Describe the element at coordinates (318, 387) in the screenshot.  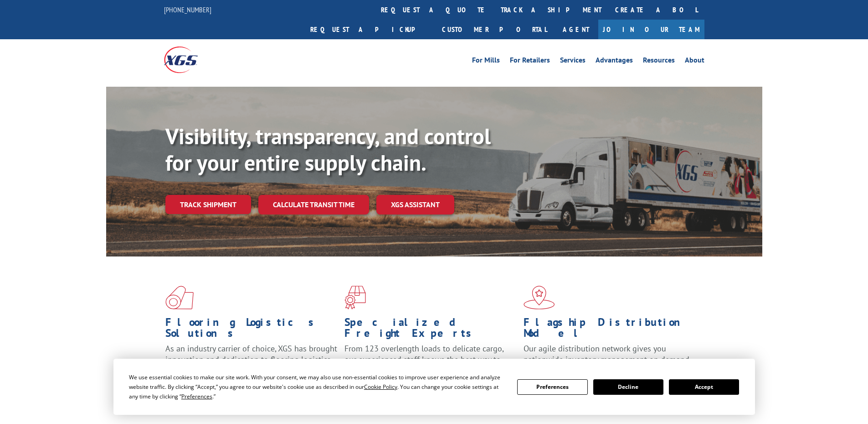
I see `div: We use essential cookies to make our site work. With your consent, we may also use non-essential ...` at that location.